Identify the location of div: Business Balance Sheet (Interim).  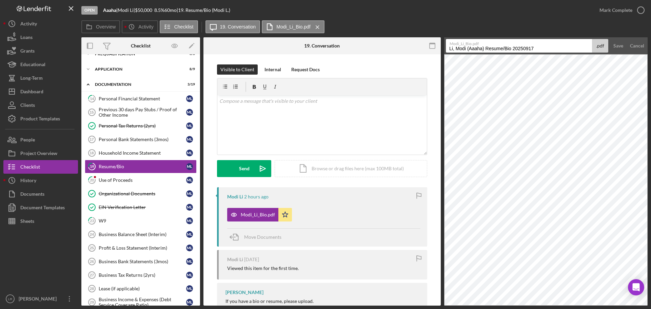
(142, 234).